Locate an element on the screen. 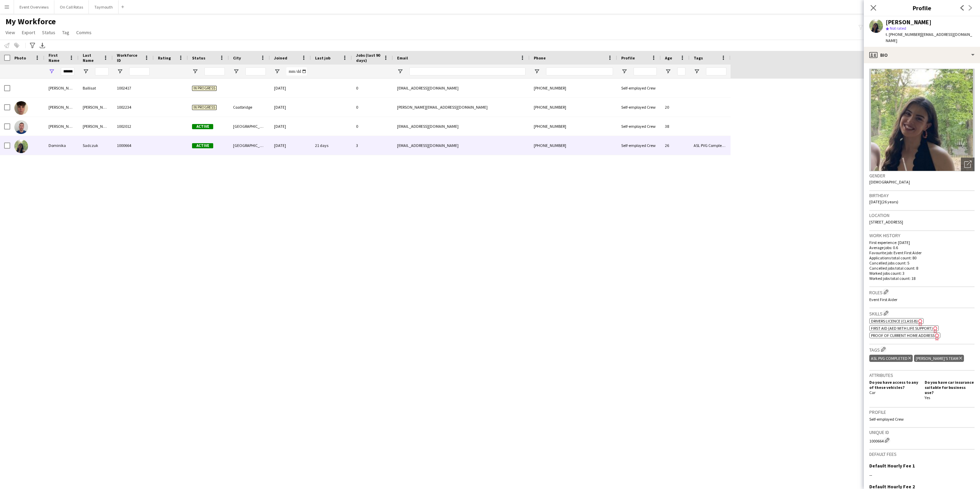 The image size is (980, 489). span: Email is located at coordinates (402, 57).